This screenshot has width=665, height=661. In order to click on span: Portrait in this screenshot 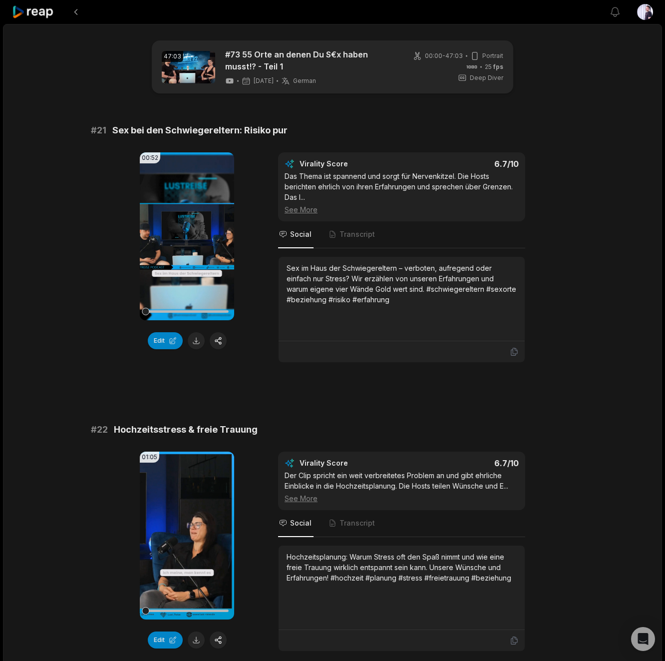, I will do `click(493, 56)`.